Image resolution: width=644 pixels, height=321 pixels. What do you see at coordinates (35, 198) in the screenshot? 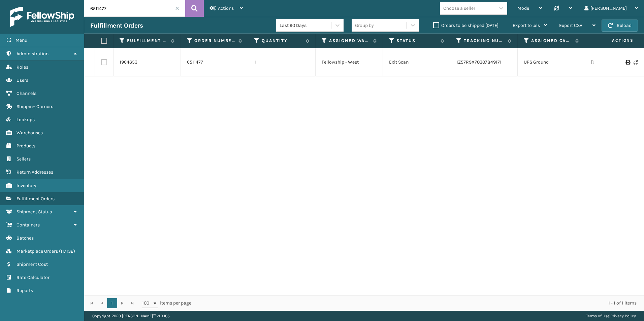
I see `span: Fulfillment Orders` at bounding box center [35, 198].